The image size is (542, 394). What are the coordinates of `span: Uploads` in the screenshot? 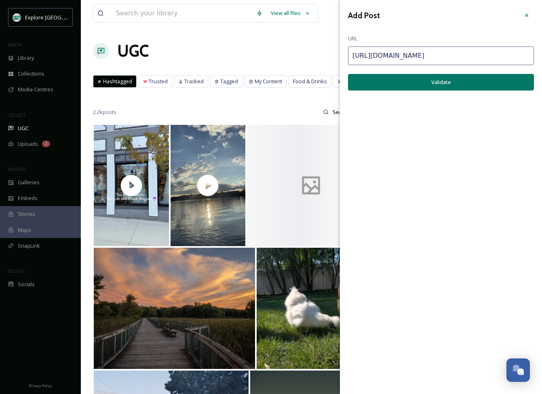 It's located at (28, 144).